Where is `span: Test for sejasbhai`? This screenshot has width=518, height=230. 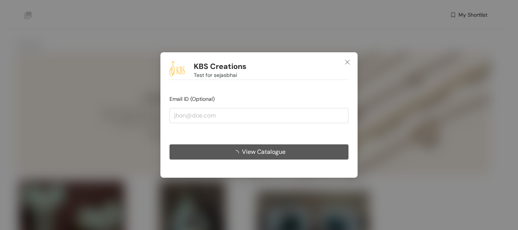 span: Test for sejasbhai is located at coordinates (215, 75).